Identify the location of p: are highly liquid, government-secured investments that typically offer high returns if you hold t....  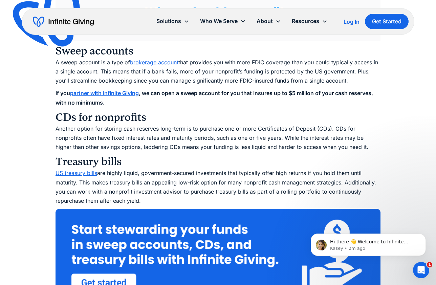
(218, 187).